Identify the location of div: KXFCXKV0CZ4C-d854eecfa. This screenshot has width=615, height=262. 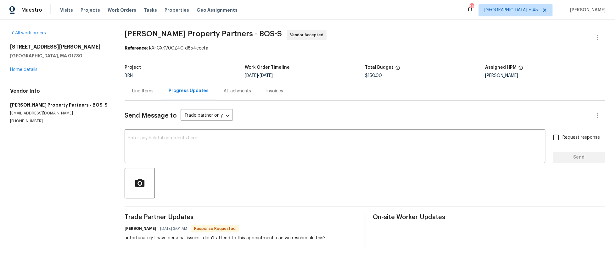
(365, 48).